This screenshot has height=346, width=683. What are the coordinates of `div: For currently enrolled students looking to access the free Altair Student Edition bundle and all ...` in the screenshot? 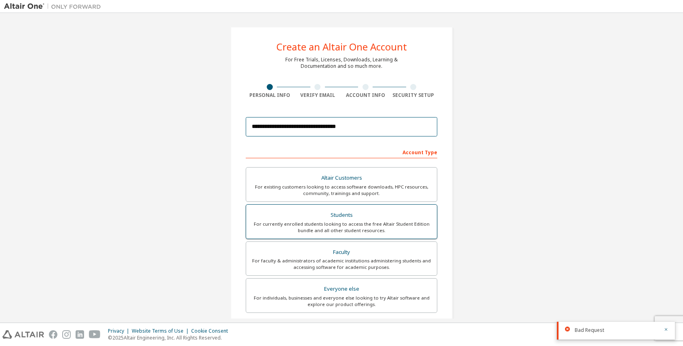 It's located at (341, 227).